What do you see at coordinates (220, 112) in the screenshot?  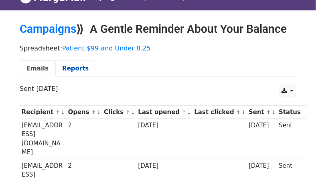 I see `th: Last clicked` at bounding box center [220, 112].